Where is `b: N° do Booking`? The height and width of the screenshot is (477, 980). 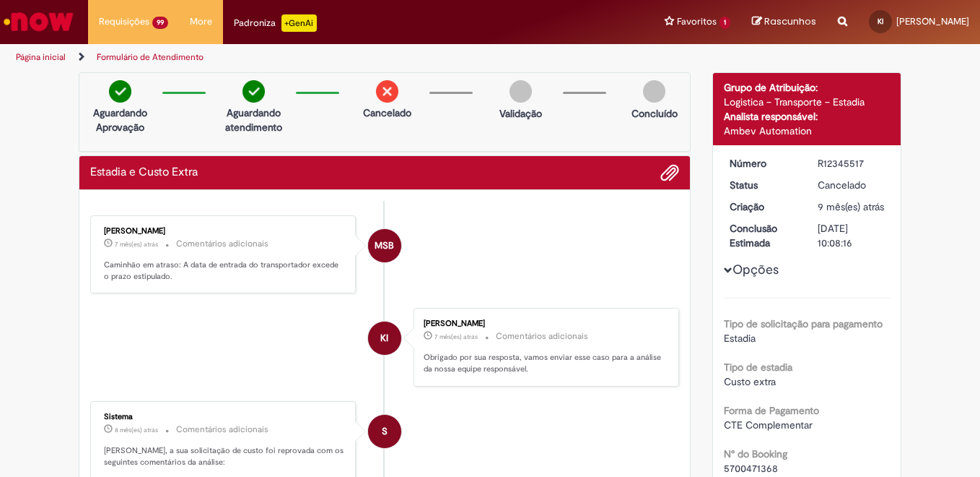 b: N° do Booking is located at coordinates (756, 454).